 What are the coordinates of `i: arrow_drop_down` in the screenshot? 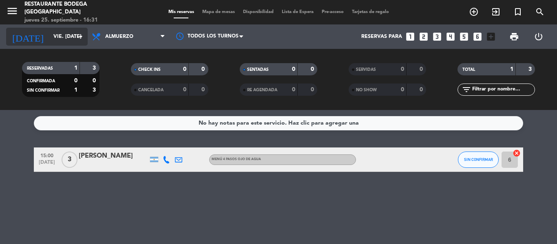 It's located at (81, 37).